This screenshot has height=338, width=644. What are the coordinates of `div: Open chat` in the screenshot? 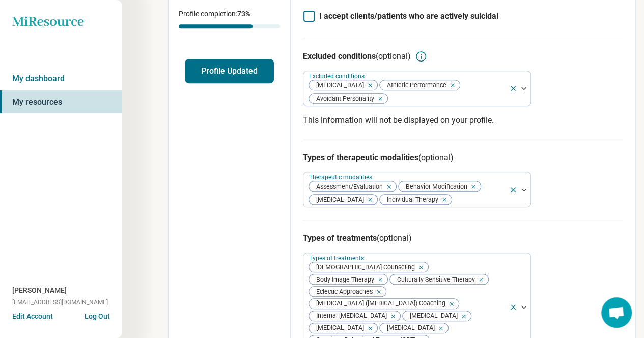 It's located at (616, 313).